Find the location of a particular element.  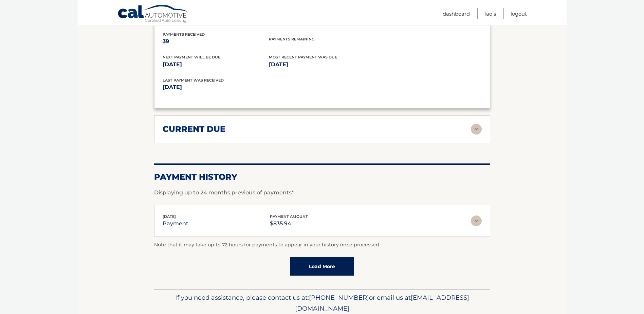

a: Cal Automotive is located at coordinates (153, 15).